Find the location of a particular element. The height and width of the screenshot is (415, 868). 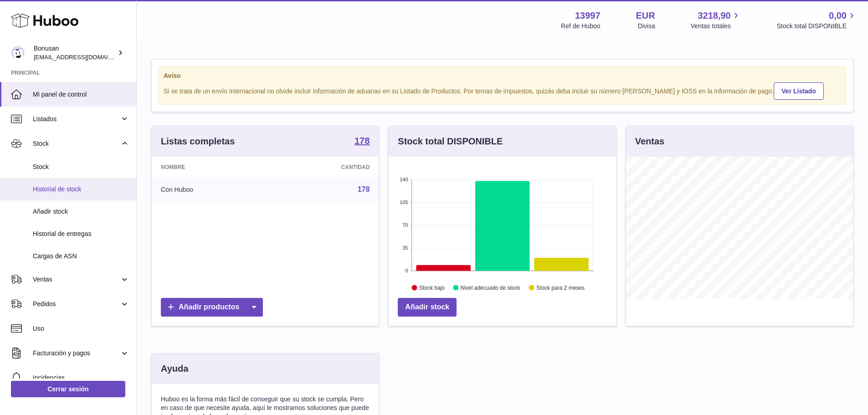

span: Ventas is located at coordinates (76, 279).